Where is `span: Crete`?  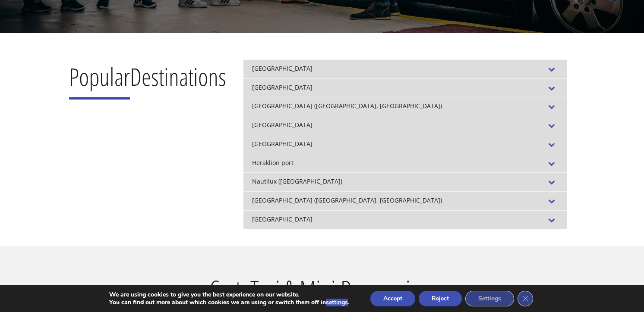
span: Crete is located at coordinates (230, 292).